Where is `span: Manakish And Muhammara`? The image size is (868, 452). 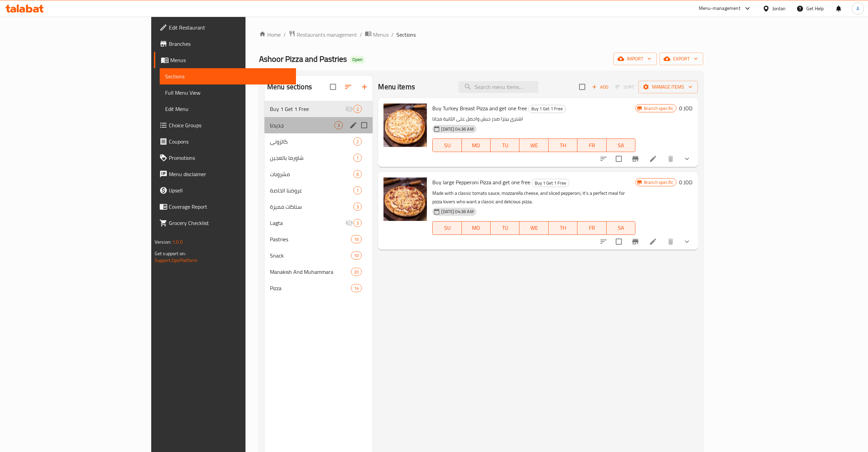
span: Manakish And Muhammara is located at coordinates (310, 272).